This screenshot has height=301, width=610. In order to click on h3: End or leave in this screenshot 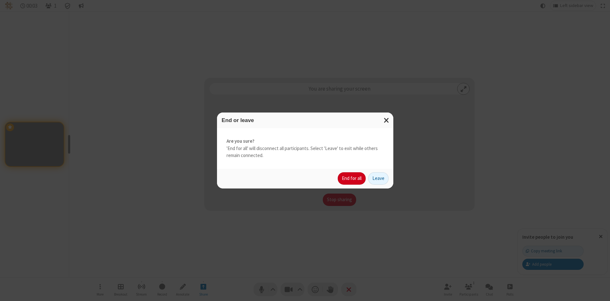, I will do `click(305, 120)`.